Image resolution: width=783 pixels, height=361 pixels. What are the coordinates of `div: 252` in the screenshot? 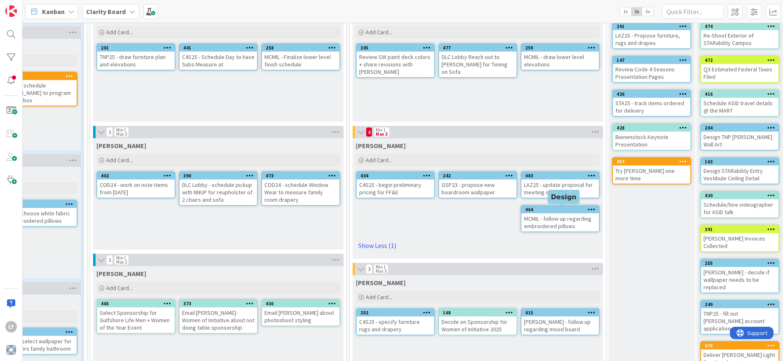 It's located at (396, 312).